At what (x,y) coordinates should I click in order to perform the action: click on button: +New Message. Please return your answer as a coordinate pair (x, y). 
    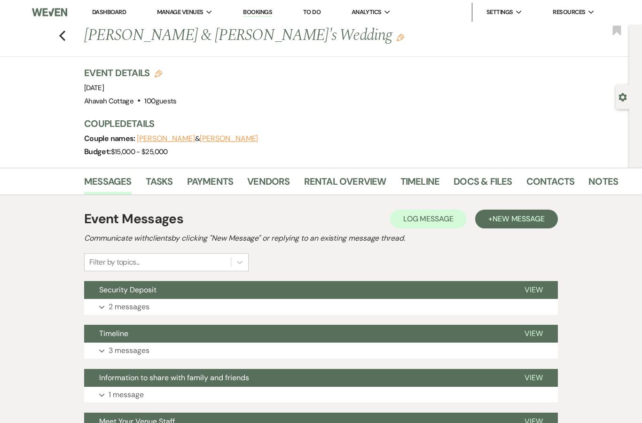
    Looking at the image, I should click on (516, 219).